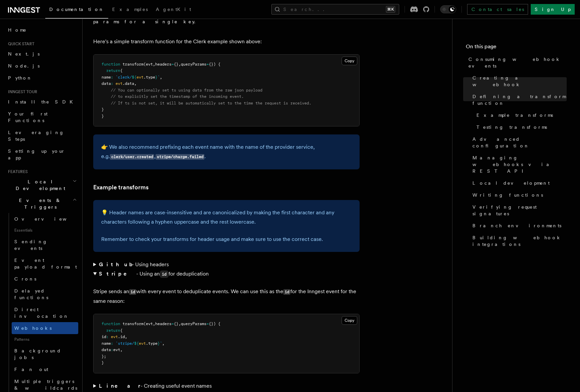 The height and width of the screenshot is (392, 580). What do you see at coordinates (132, 156) in the screenshot?
I see `code: clerk/user.created` at bounding box center [132, 156].